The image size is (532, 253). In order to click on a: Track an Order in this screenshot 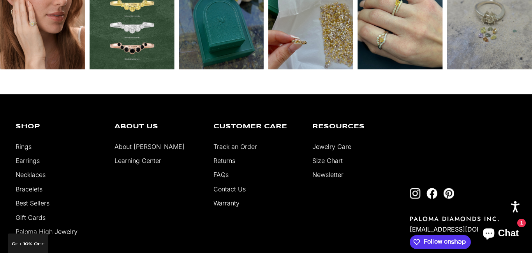, I will do `click(235, 147)`.